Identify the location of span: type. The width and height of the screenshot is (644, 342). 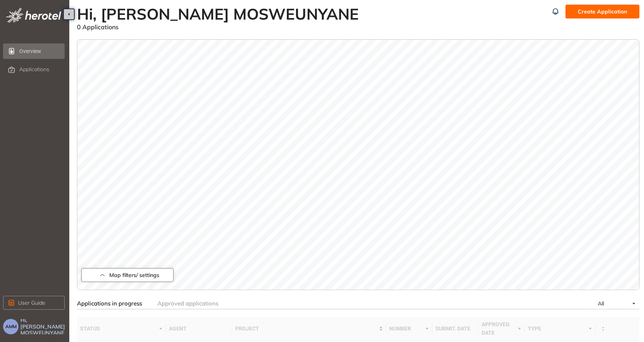
(557, 328).